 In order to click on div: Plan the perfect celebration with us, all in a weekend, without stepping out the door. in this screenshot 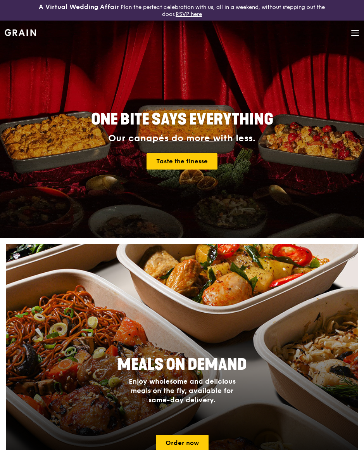, I will do `click(182, 10)`.